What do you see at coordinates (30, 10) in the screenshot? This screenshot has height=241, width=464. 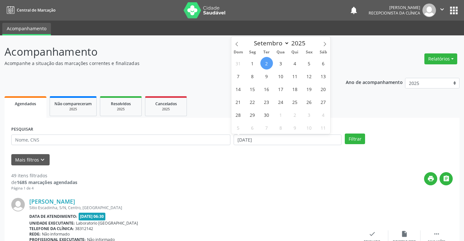 I see `a: Central de Marcação` at bounding box center [30, 10].